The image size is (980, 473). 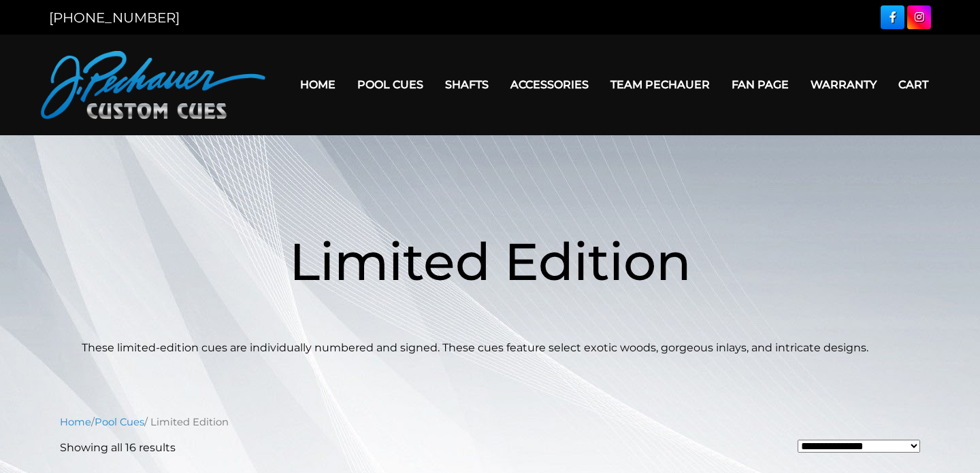 I want to click on p: These limited-edition cues are individually numbered and signed. These cues feature select exotic..., so click(x=490, y=348).